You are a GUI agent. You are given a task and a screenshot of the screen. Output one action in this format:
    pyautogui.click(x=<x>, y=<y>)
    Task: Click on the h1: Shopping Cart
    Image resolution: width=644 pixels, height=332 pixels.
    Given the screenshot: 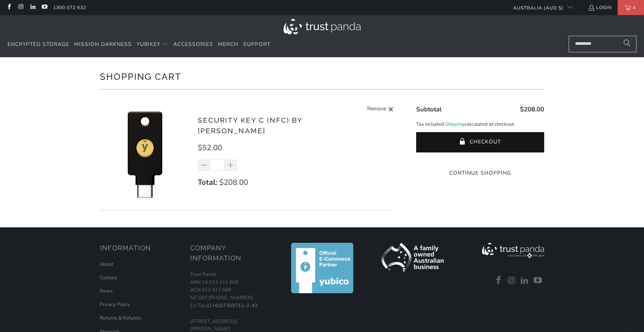 What is the action you would take?
    pyautogui.click(x=322, y=76)
    